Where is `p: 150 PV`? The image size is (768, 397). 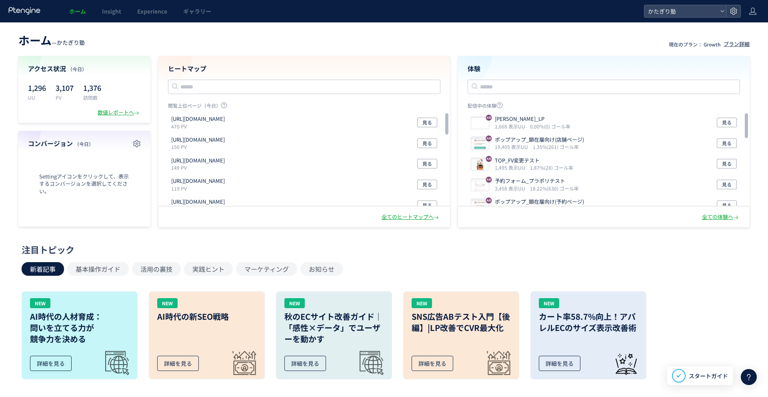
p: 150 PV is located at coordinates (200, 146).